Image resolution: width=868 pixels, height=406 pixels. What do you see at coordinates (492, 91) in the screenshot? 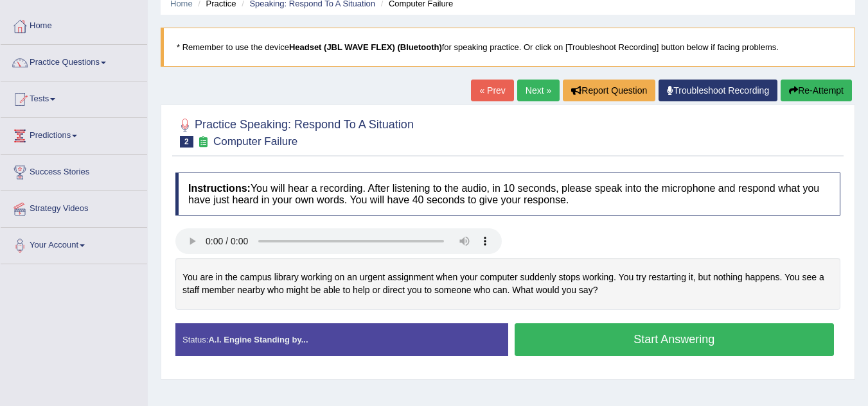
I see `a: « Prev` at bounding box center [492, 91].